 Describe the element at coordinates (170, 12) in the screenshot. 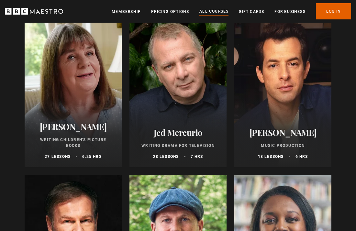

I see `a: Pricing Options` at that location.